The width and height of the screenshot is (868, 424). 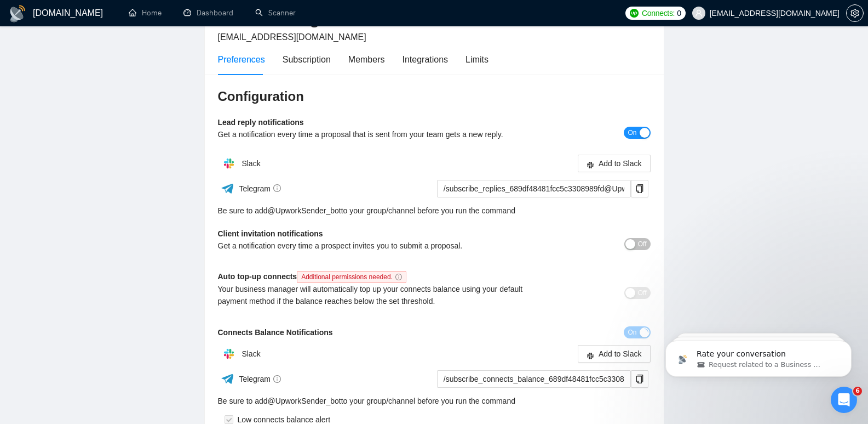 What do you see at coordinates (241, 59) in the screenshot?
I see `div: Preferences` at bounding box center [241, 59].